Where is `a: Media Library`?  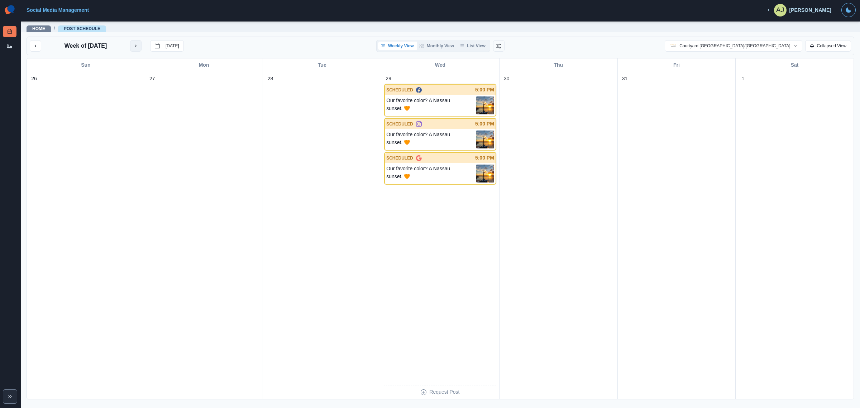
a: Media Library is located at coordinates (10, 46).